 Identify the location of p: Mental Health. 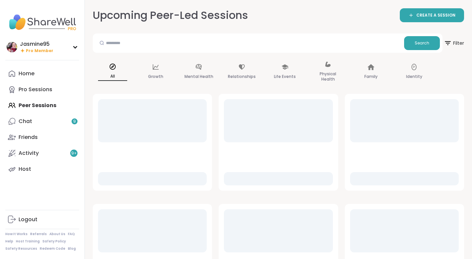
(199, 76).